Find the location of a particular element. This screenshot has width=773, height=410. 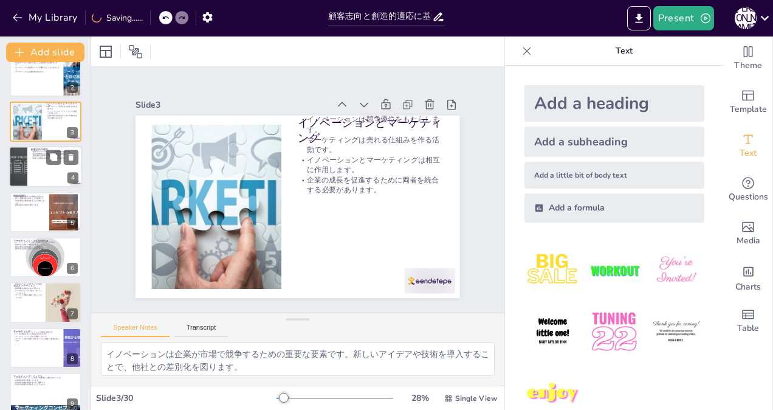

img: 1.jpeg is located at coordinates (552, 270).